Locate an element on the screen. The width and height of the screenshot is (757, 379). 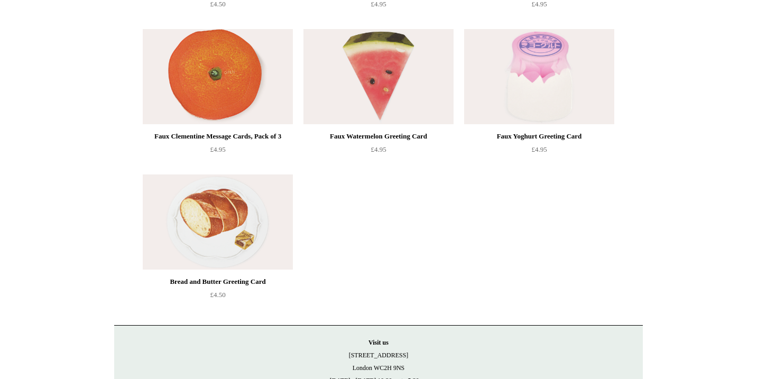
a: Faux Clementine Message Cards, Pack of 3 £4.95 is located at coordinates (218, 152).